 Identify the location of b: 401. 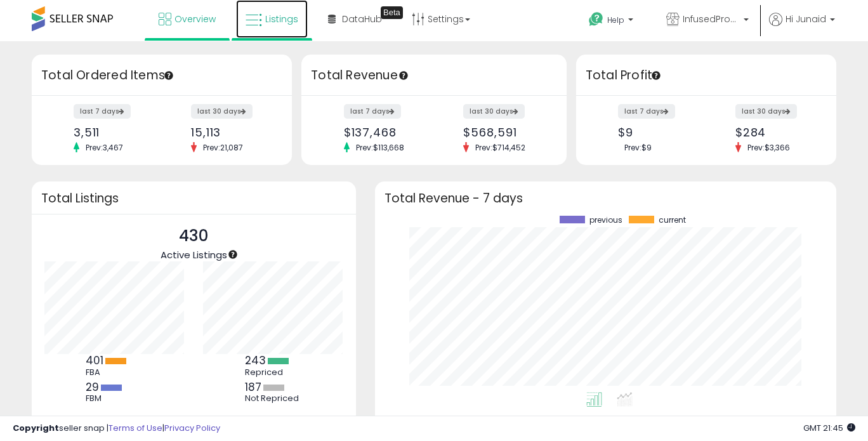
(94, 360).